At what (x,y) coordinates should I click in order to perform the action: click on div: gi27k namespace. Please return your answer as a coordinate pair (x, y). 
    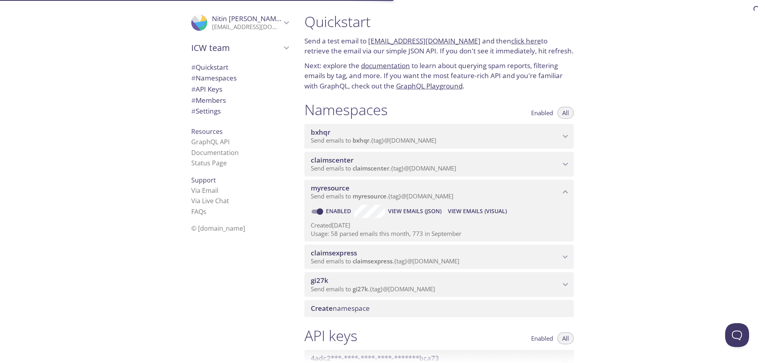
    Looking at the image, I should click on (439, 285).